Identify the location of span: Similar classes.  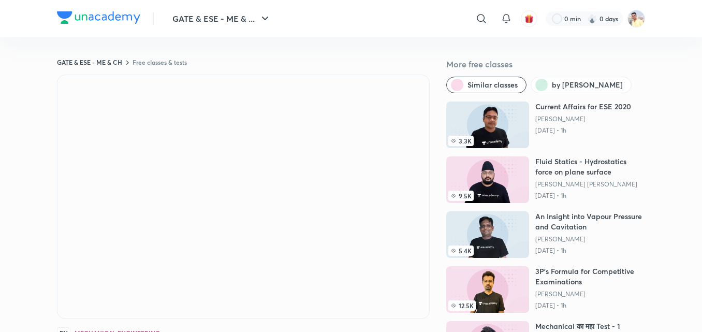
(492, 85).